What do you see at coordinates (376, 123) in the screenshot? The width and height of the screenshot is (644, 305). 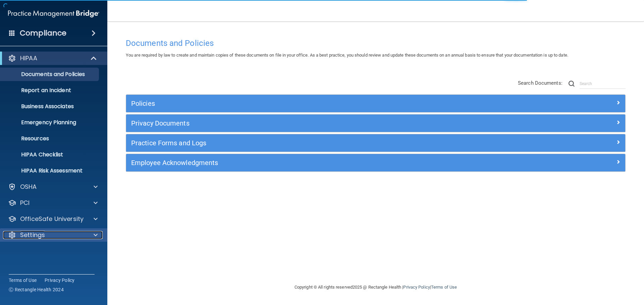 I see `a: Privacy Documents` at bounding box center [376, 123].